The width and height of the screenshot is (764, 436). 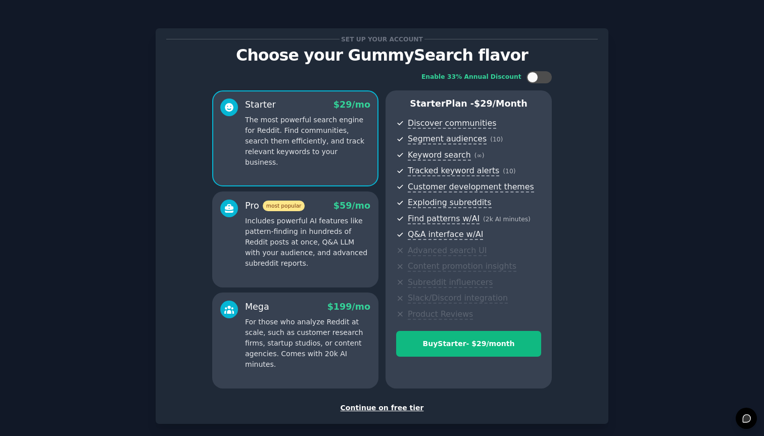 What do you see at coordinates (450, 282) in the screenshot?
I see `span: Subreddit influencers` at bounding box center [450, 282].